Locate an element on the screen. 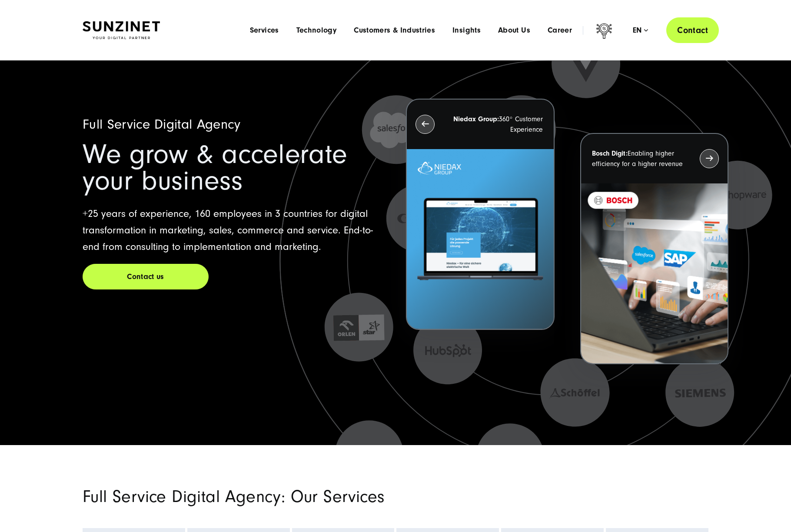  span: Insights is located at coordinates (466, 31).